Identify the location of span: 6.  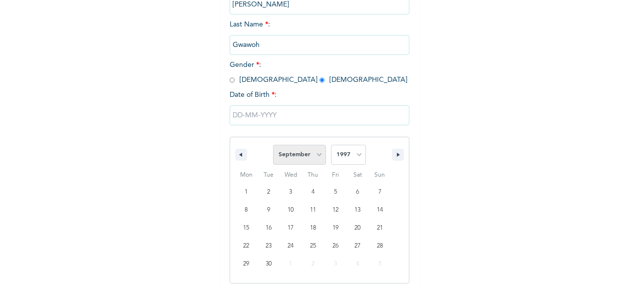
(357, 192).